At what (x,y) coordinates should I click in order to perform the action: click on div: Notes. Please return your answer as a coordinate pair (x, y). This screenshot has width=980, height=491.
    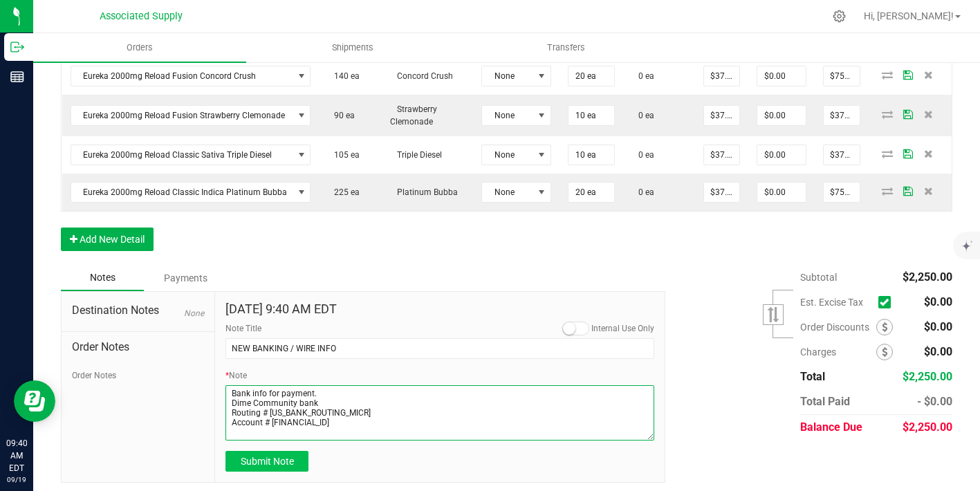
    Looking at the image, I should click on (102, 278).